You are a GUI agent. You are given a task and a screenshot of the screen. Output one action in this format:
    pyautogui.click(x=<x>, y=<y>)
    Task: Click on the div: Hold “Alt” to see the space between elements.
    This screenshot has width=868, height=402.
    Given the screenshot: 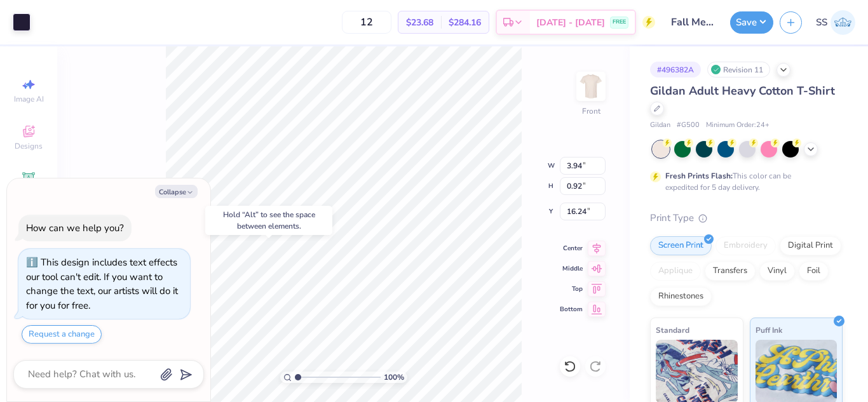 What is the action you would take?
    pyautogui.click(x=269, y=221)
    